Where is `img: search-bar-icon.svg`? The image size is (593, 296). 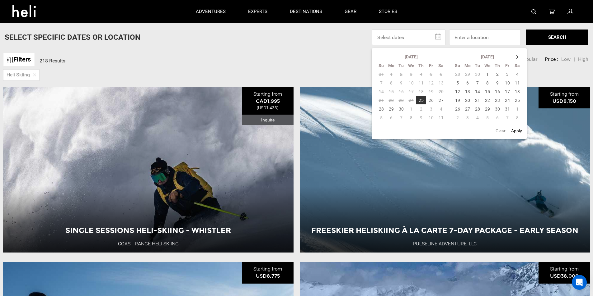
img: search-bar-icon.svg is located at coordinates (533, 12).